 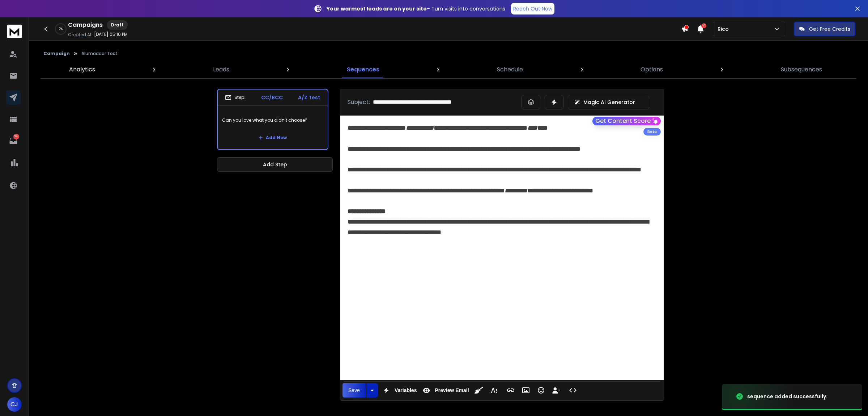 What do you see at coordinates (627, 121) in the screenshot?
I see `button: Get Content Score` at bounding box center [627, 121].